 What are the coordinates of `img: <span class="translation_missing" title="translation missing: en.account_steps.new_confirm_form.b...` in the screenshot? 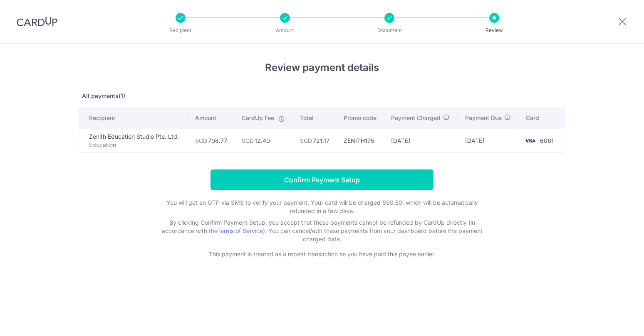 It's located at (530, 141).